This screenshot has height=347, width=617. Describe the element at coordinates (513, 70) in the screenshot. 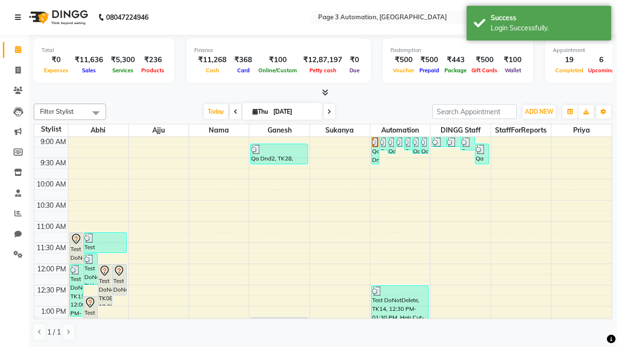

I see `span: Wallet` at that location.